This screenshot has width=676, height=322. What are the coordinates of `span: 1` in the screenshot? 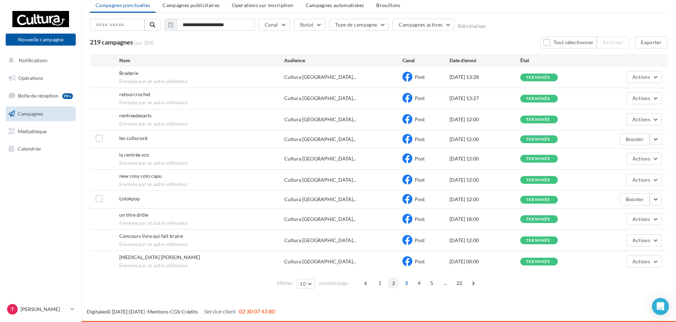 It's located at (380, 284).